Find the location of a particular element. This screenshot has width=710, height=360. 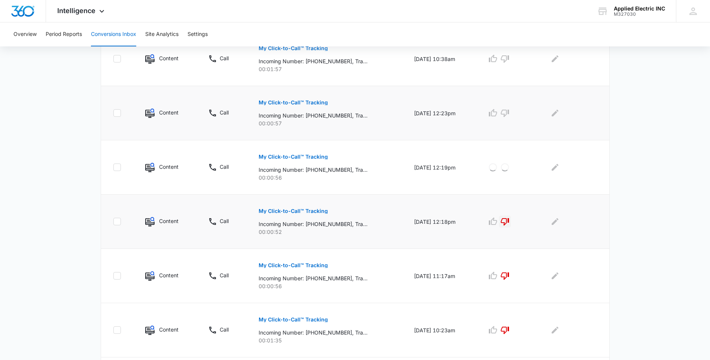

button: Site Analytics is located at coordinates (162, 34).